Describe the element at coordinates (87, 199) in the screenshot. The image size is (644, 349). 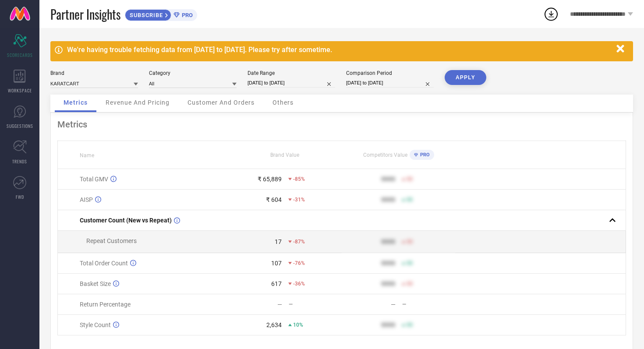
I see `span: AISP` at that location.